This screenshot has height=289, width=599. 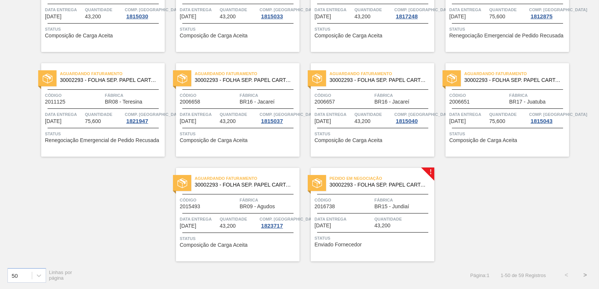 What do you see at coordinates (459, 102) in the screenshot?
I see `span: 2006651` at bounding box center [459, 102].